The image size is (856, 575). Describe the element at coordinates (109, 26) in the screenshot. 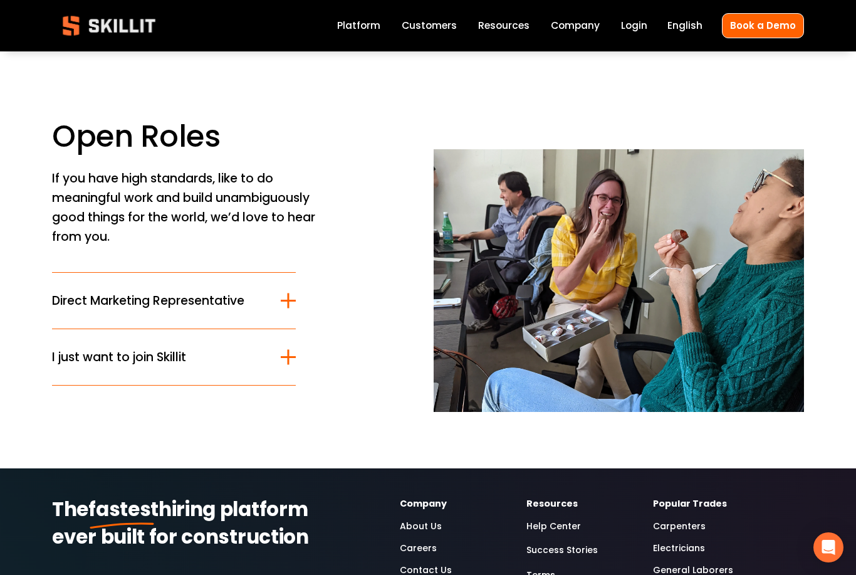

I see `img: Skillit` at that location.